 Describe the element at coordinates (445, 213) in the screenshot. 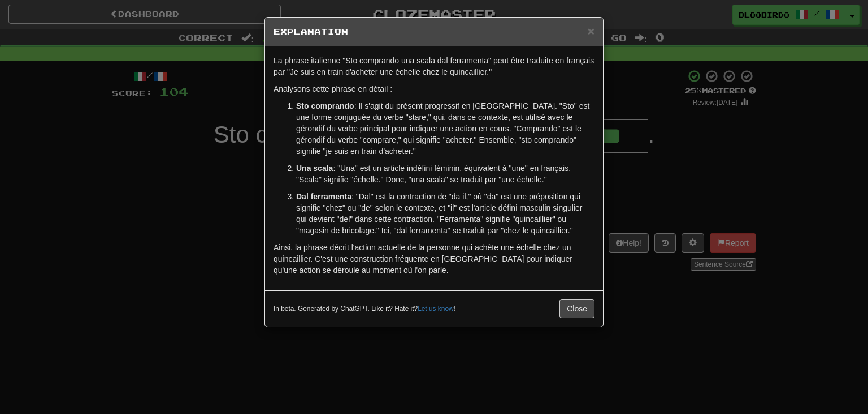

I see `p: : "Dal" est la contraction de "da il," où "da" est une préposition qui signifie "chez" ou "de" se...` at that location.